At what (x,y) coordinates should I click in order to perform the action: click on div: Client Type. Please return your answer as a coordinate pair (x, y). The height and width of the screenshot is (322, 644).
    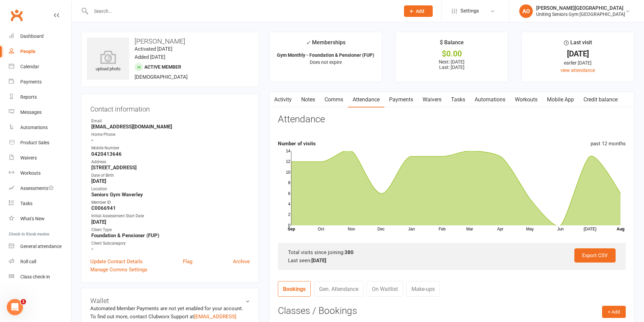
    Looking at the image, I should click on (170, 230).